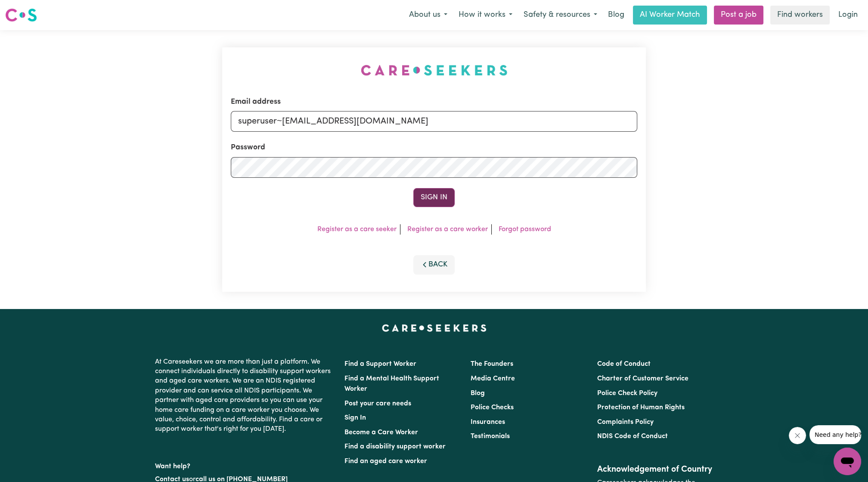  I want to click on a: NDIS Code of Conduct, so click(632, 437).